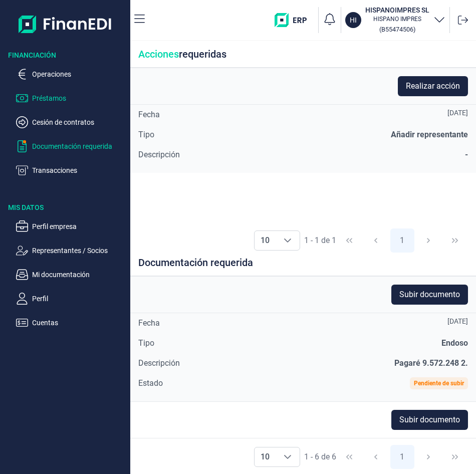  Describe the element at coordinates (71, 274) in the screenshot. I see `button: Mi documentación` at that location.